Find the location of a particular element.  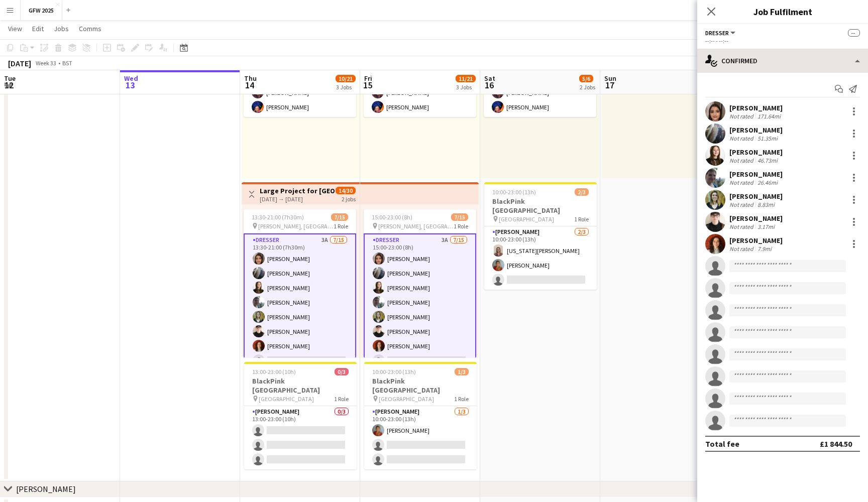

span: Week 33 is located at coordinates (45, 63).